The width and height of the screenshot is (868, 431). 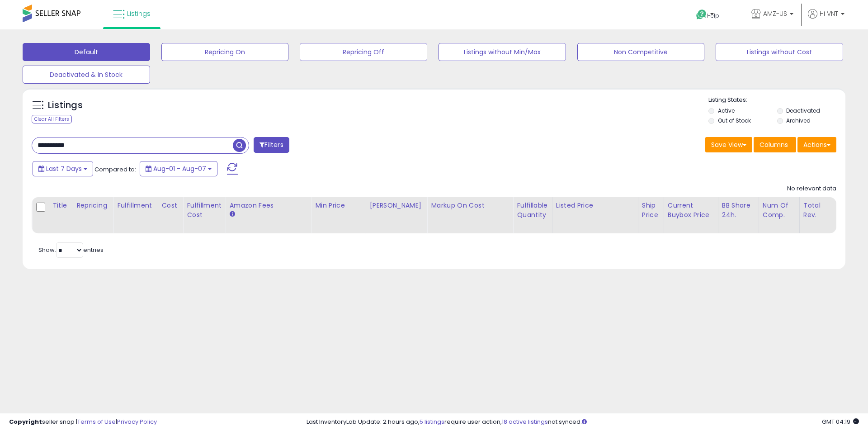 I want to click on div: Cost, so click(x=170, y=205).